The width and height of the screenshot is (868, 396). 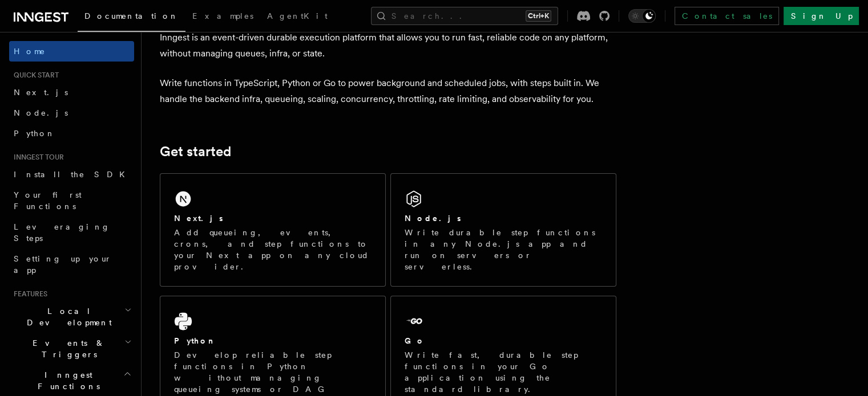 What do you see at coordinates (432, 218) in the screenshot?
I see `h2: Node.js` at bounding box center [432, 218].